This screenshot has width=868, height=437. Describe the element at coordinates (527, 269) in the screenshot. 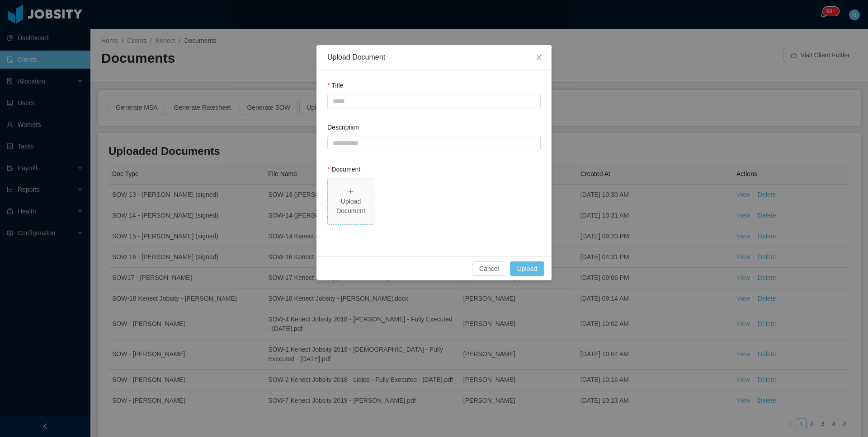

I see `button: Upload` at that location.